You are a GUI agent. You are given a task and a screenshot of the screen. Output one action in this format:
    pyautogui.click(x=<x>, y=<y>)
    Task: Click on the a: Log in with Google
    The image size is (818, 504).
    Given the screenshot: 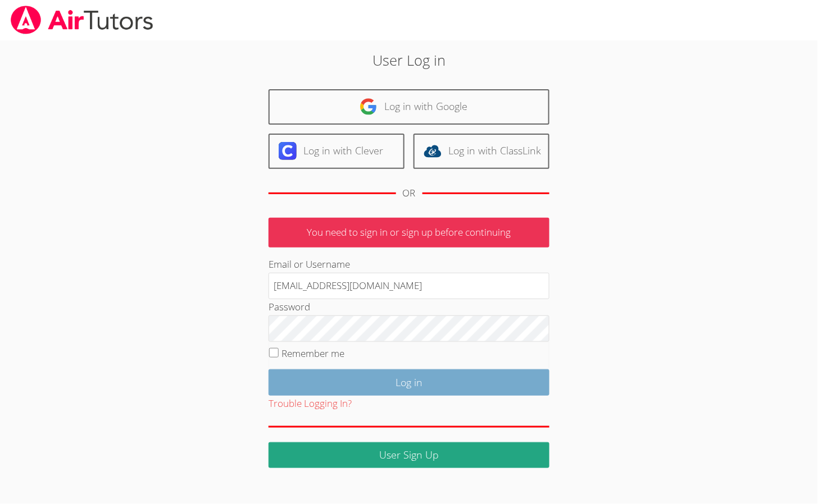 What is the action you would take?
    pyautogui.click(x=409, y=107)
    